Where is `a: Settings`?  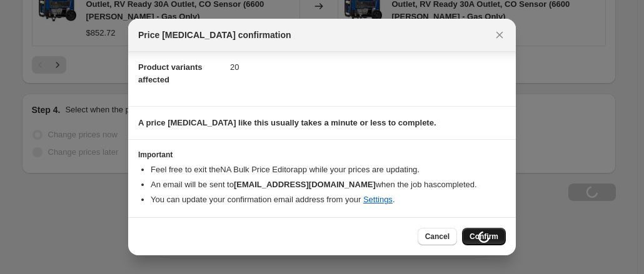 a: Settings is located at coordinates (378, 200).